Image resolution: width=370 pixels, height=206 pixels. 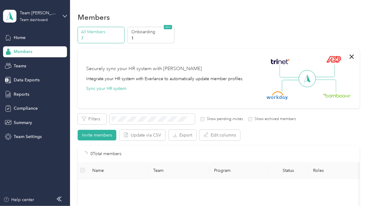 I want to click on img: Trinet, so click(x=280, y=61).